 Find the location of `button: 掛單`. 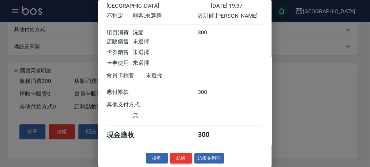

button: 掛單 is located at coordinates (157, 159).